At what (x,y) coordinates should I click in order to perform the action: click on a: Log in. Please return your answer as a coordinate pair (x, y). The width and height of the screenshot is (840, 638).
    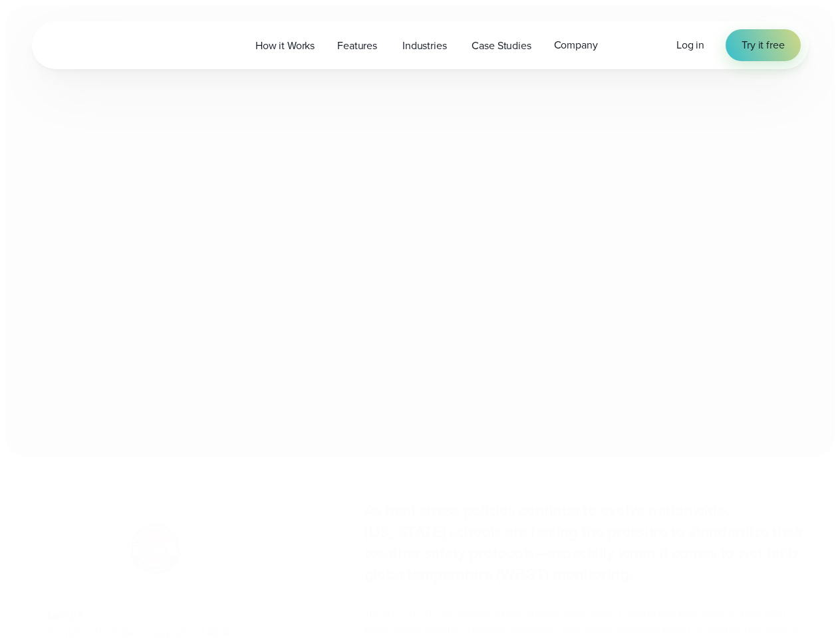
    Looking at the image, I should click on (690, 45).